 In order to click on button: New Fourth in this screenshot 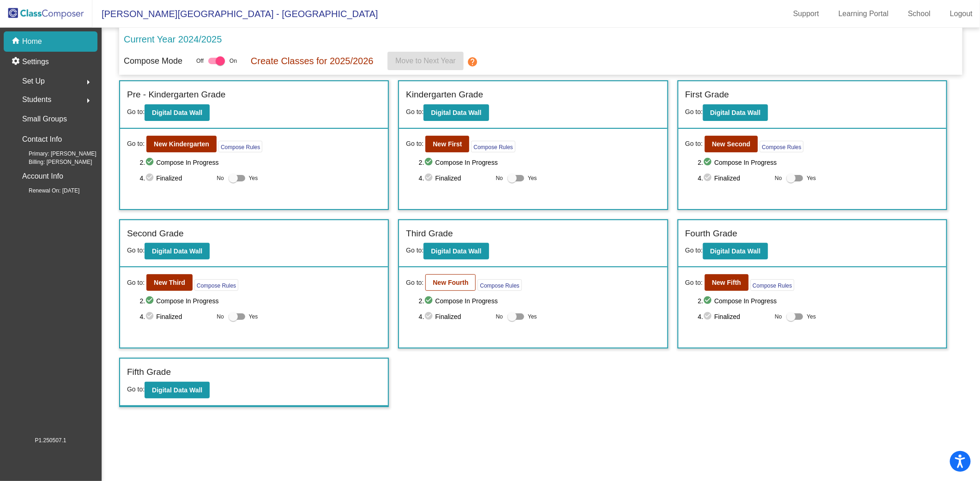, I will do `click(450, 282)`.